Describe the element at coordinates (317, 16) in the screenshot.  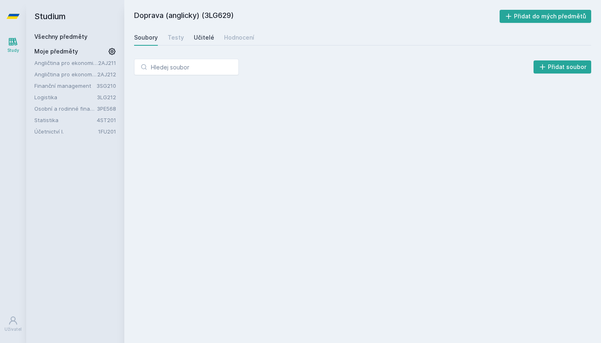
I see `h2: Doprava (anglicky) (3LG629)` at that location.